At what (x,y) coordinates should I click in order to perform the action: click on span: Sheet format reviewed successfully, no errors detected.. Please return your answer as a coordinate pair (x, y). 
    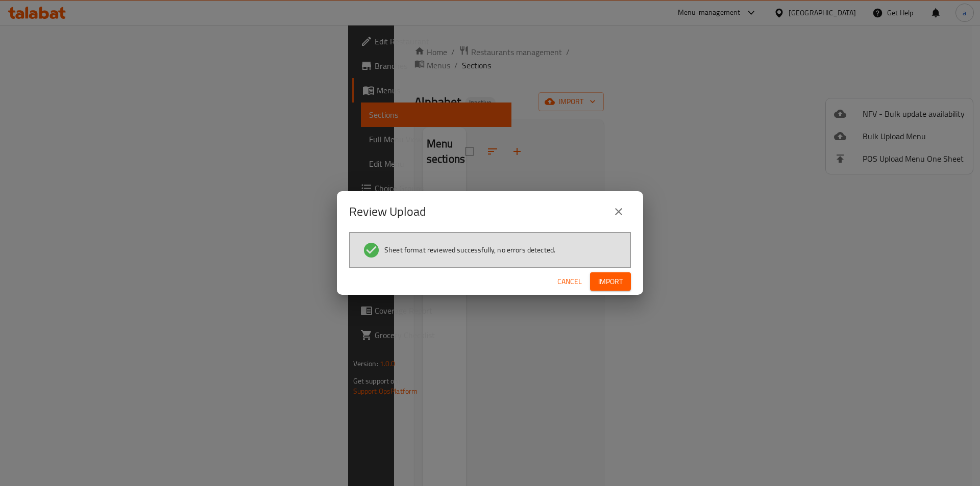
    Looking at the image, I should click on (470, 250).